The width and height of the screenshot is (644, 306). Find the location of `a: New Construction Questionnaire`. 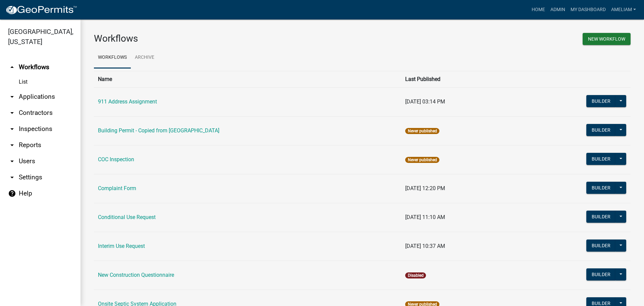

a: New Construction Questionnaire is located at coordinates (136, 275).